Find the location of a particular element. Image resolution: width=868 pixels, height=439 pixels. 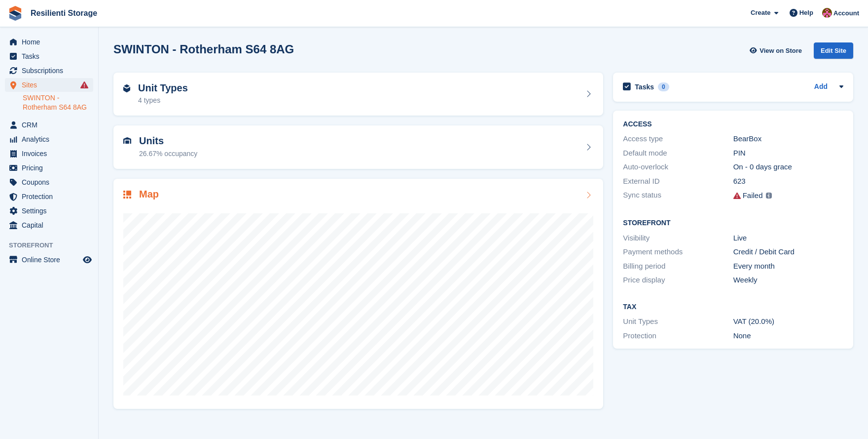

a: Units 26.67% occupancy is located at coordinates (358, 147).